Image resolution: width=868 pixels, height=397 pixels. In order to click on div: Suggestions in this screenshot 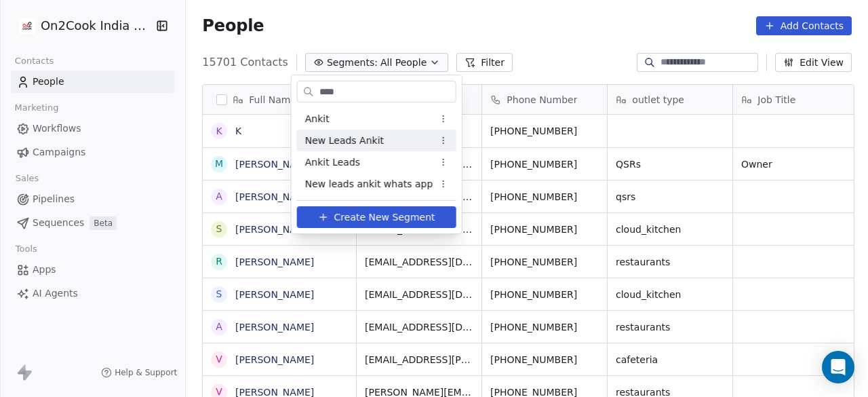, I will do `click(376, 152)`.